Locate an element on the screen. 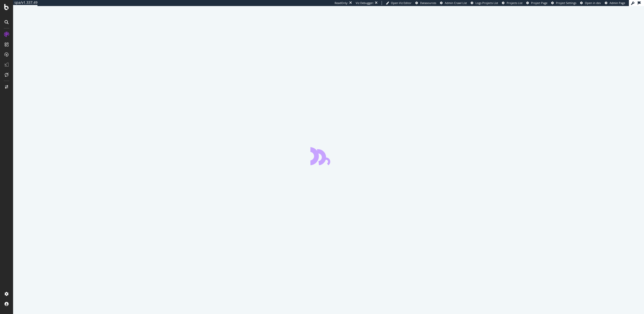  div: animation is located at coordinates (329, 156).